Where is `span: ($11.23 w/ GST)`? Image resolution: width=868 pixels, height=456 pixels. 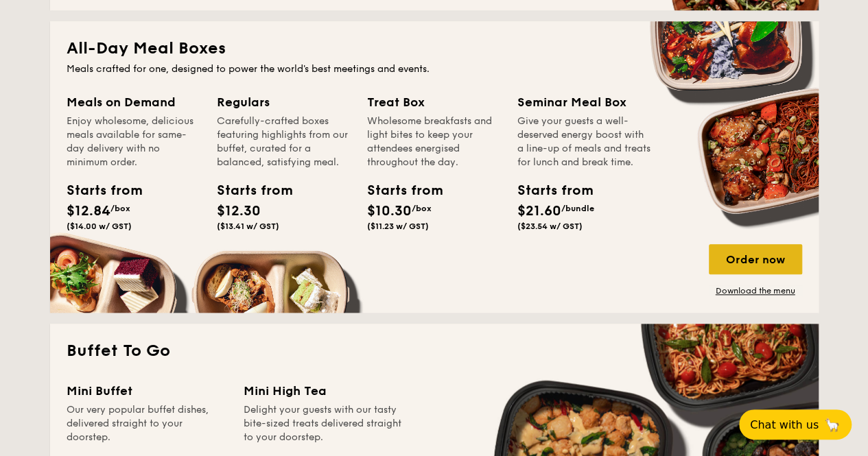 span: ($11.23 w/ GST) is located at coordinates (398, 227).